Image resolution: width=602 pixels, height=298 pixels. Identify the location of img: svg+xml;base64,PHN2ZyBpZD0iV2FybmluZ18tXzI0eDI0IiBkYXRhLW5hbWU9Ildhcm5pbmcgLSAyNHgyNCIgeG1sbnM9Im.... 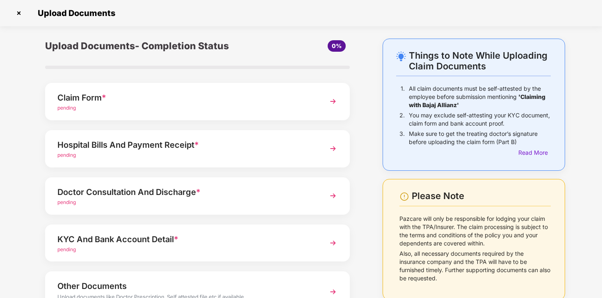
(404, 196).